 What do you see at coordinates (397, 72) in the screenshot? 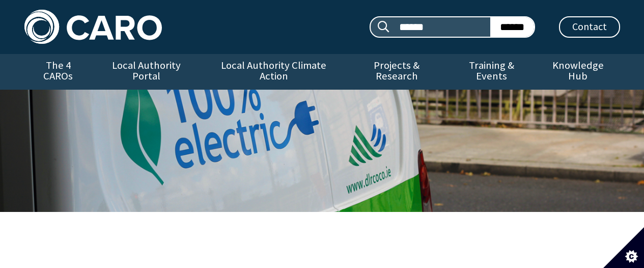
I see `a: Projects & Research` at bounding box center [397, 72].